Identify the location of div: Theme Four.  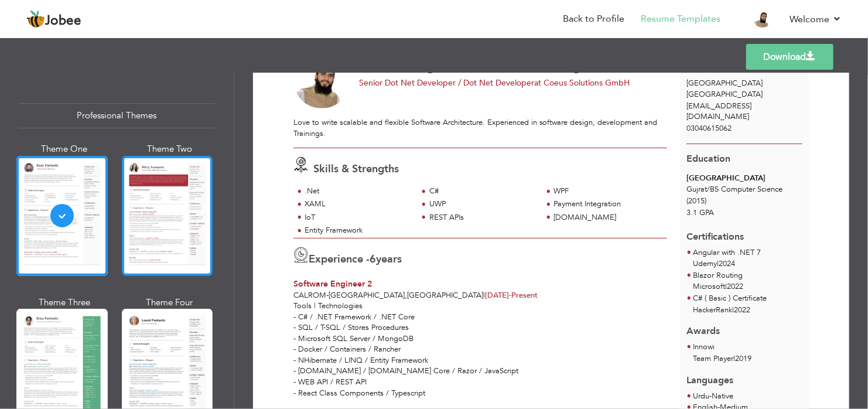
(170, 302).